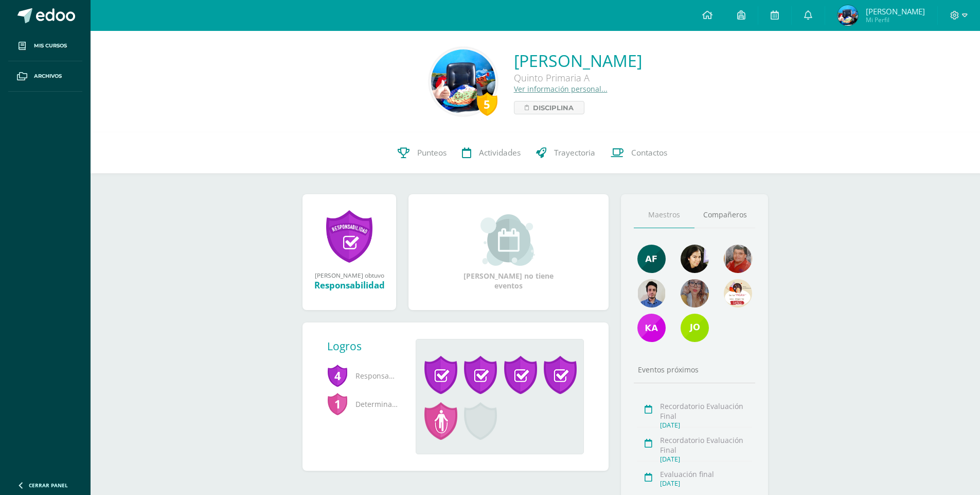 This screenshot has height=495, width=980. I want to click on div: Evaluación final, so click(706, 473).